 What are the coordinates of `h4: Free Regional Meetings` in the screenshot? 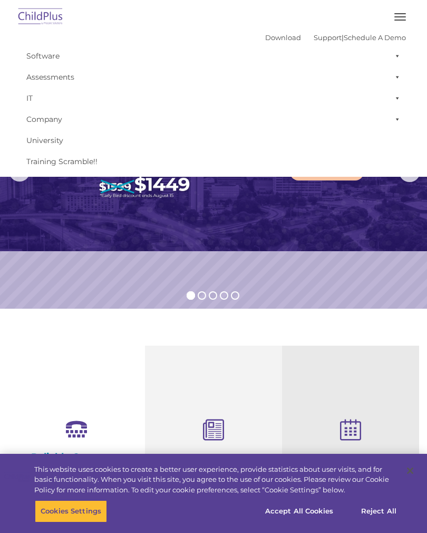 It's located at (351, 458).